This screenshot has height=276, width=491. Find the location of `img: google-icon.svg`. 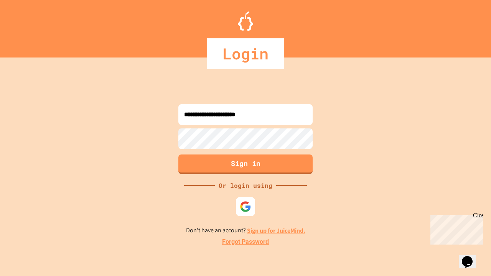

img: google-icon.svg is located at coordinates (246, 207).